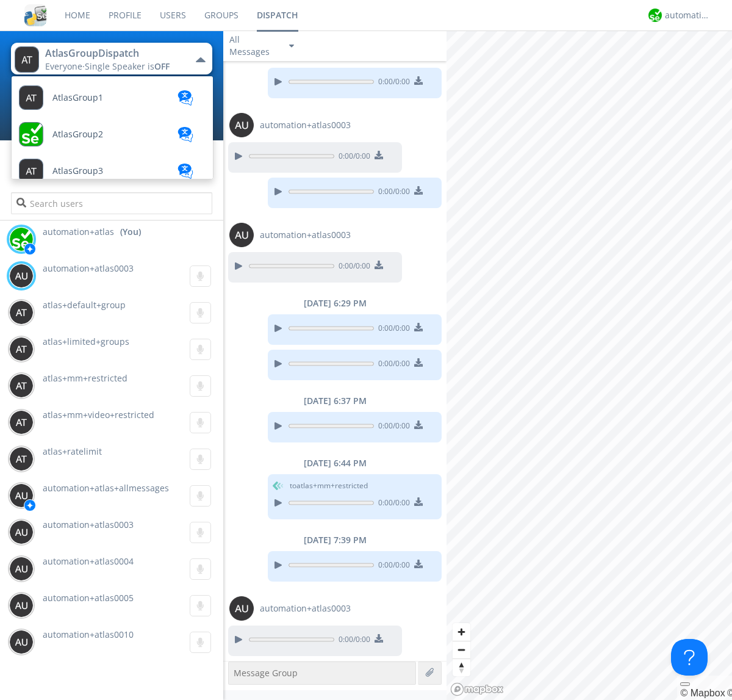 The width and height of the screenshot is (732, 700). What do you see at coordinates (78, 232) in the screenshot?
I see `span: automation+atlas` at bounding box center [78, 232].